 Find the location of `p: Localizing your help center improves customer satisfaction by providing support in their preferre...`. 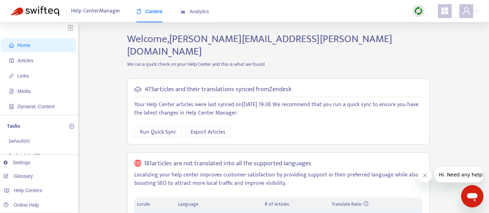

p: Localizing your help center improves customer satisfaction by providing support in their preferre... is located at coordinates (278, 179).